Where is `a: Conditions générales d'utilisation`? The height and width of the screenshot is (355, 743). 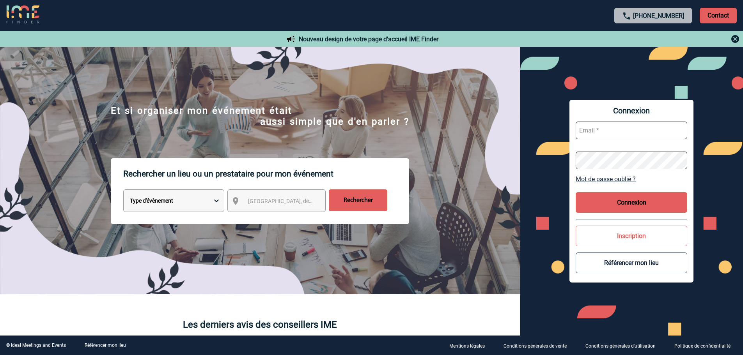 a: Conditions générales d'utilisation is located at coordinates (623, 345).